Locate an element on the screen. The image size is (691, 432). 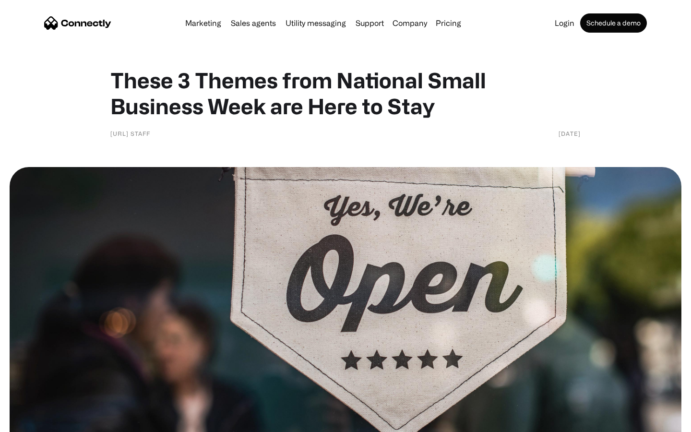
a: Schedule a demo is located at coordinates (613, 23).